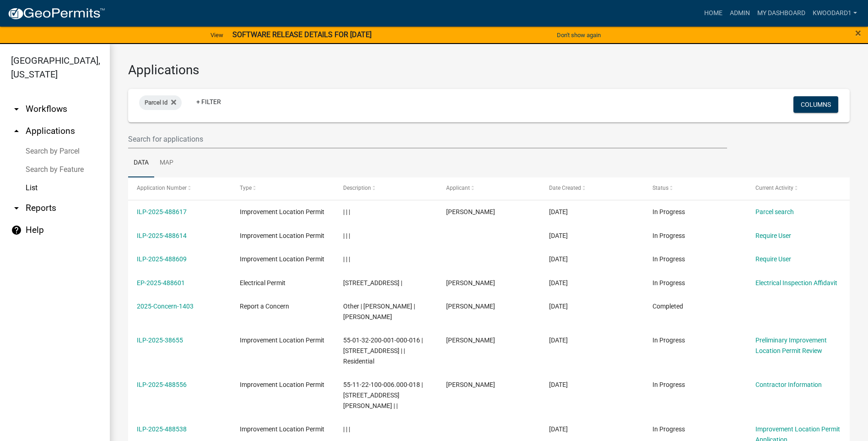  What do you see at coordinates (775, 212) in the screenshot?
I see `a: Parcel search` at bounding box center [775, 212].